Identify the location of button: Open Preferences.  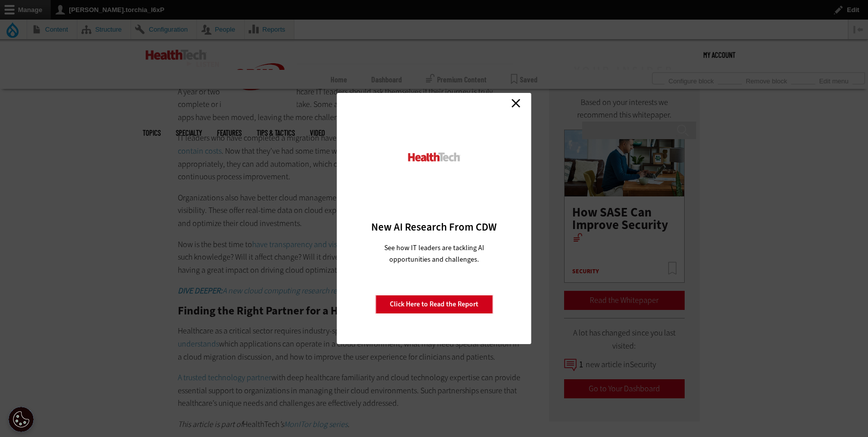
(21, 419).